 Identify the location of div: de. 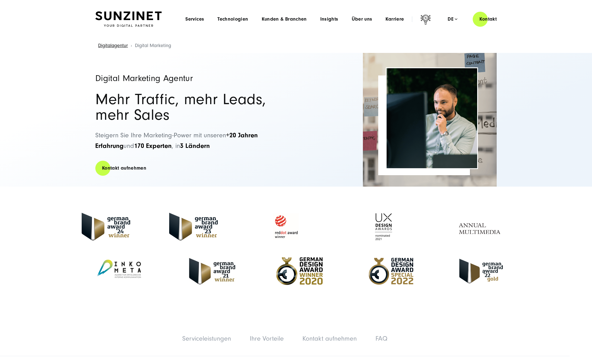
(452, 19).